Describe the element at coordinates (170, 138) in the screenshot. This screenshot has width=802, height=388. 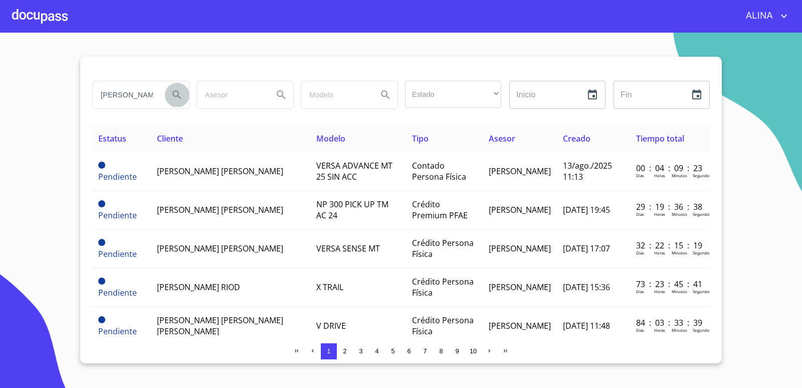
I see `span: Cliente` at that location.